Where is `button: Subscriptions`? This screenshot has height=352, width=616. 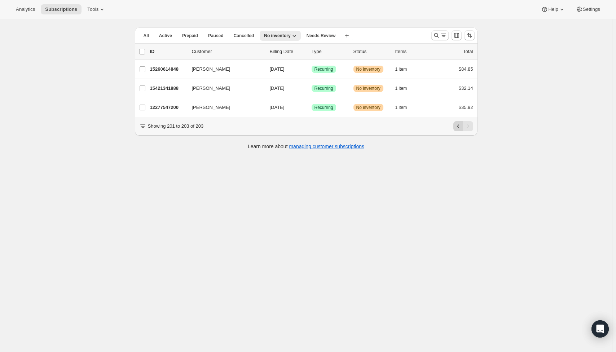
button: Subscriptions is located at coordinates (61, 9).